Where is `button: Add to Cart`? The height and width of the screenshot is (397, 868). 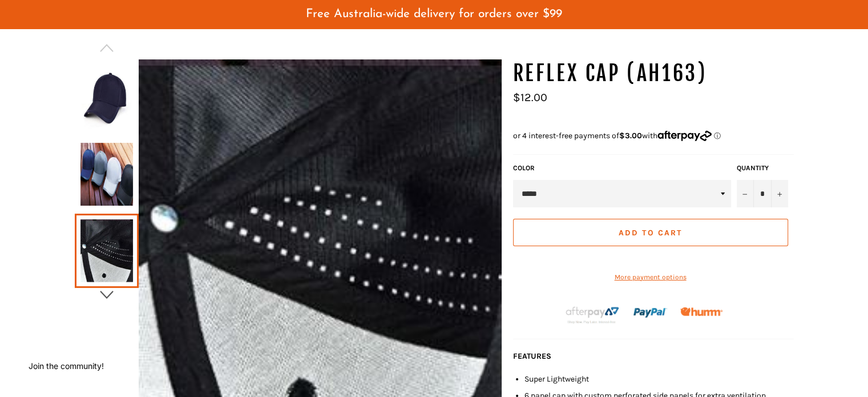
button: Add to Cart is located at coordinates (651, 233).